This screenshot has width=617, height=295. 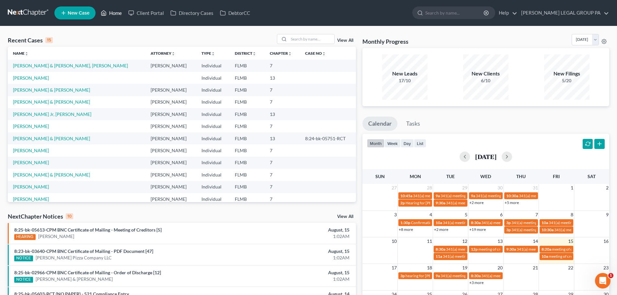 What do you see at coordinates (450, 176) in the screenshot?
I see `span: Tue` at bounding box center [450, 176].